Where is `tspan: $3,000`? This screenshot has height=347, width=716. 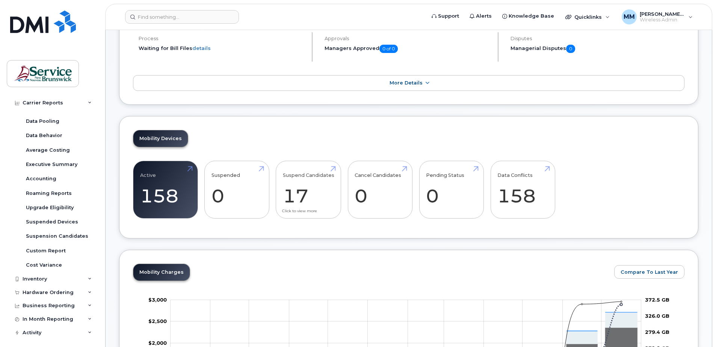 tspan: $3,000 is located at coordinates (157, 300).